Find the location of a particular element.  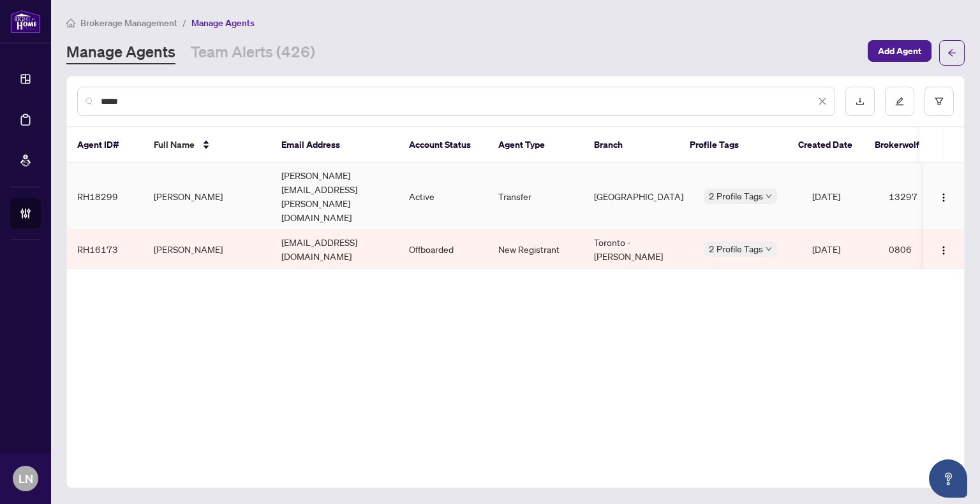

span: Manage Agents is located at coordinates (223, 23).